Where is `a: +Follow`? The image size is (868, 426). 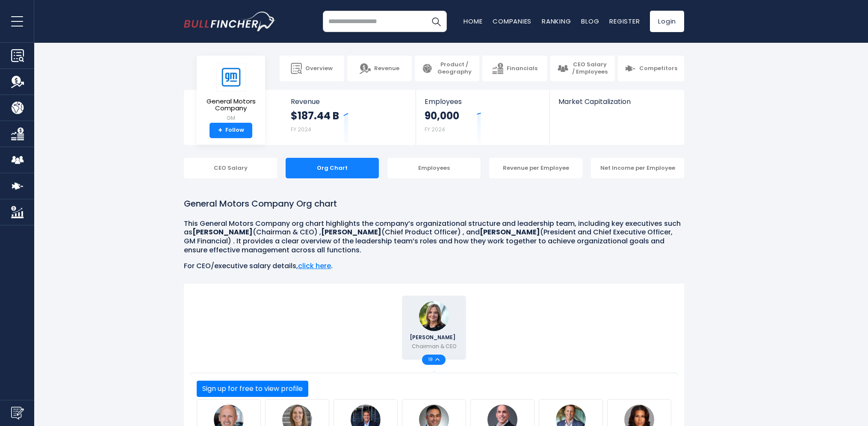 a: +Follow is located at coordinates (231, 130).